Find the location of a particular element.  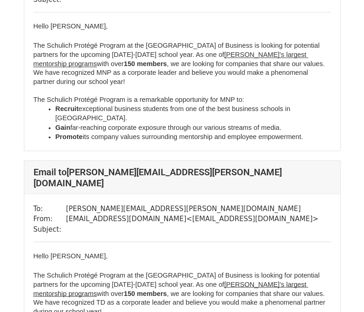

div: Chat Widget is located at coordinates (341, 290).